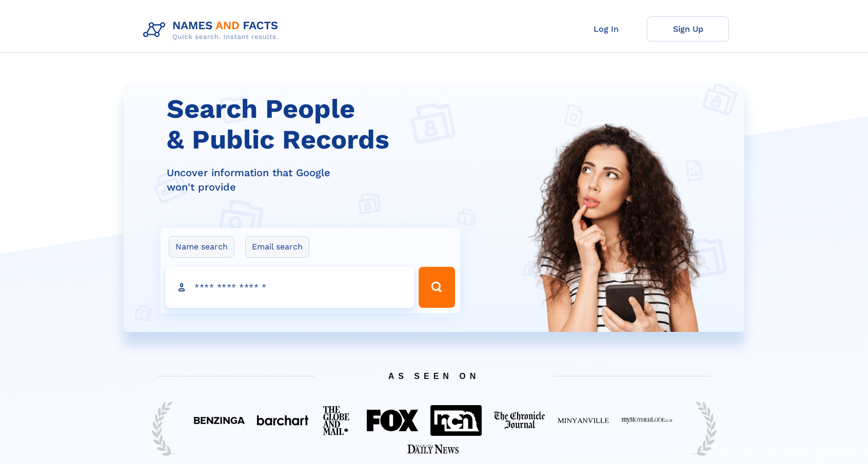 The height and width of the screenshot is (464, 868). What do you see at coordinates (688, 28) in the screenshot?
I see `a: Sign Up` at bounding box center [688, 28].